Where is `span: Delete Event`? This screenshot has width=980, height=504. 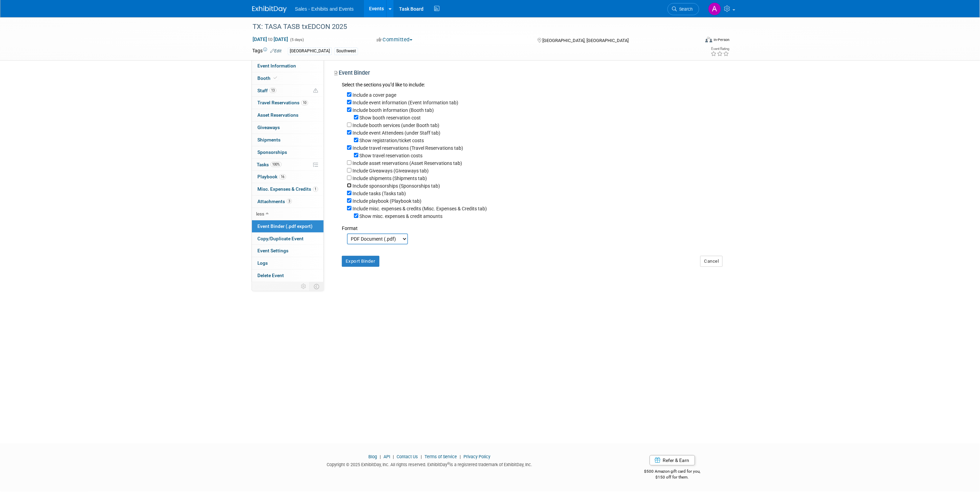 span: Delete Event is located at coordinates (270, 275).